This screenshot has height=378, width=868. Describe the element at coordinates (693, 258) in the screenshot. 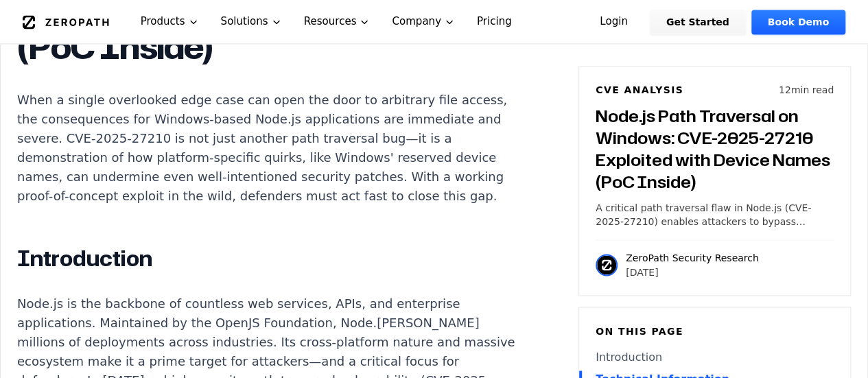

I see `p: ZeroPath Security Research` at that location.